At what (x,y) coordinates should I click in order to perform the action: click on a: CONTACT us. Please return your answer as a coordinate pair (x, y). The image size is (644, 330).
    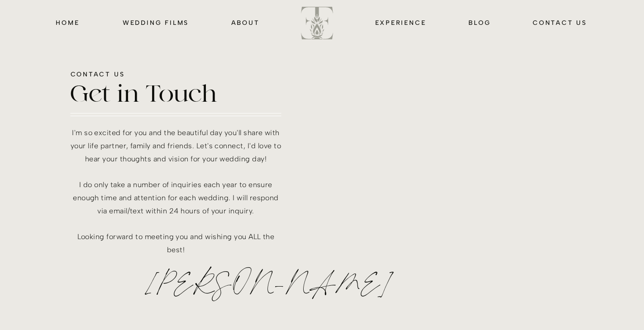
    Looking at the image, I should click on (560, 22).